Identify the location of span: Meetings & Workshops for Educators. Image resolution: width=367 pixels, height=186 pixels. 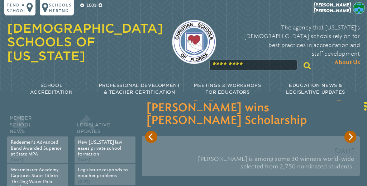
(227, 88).